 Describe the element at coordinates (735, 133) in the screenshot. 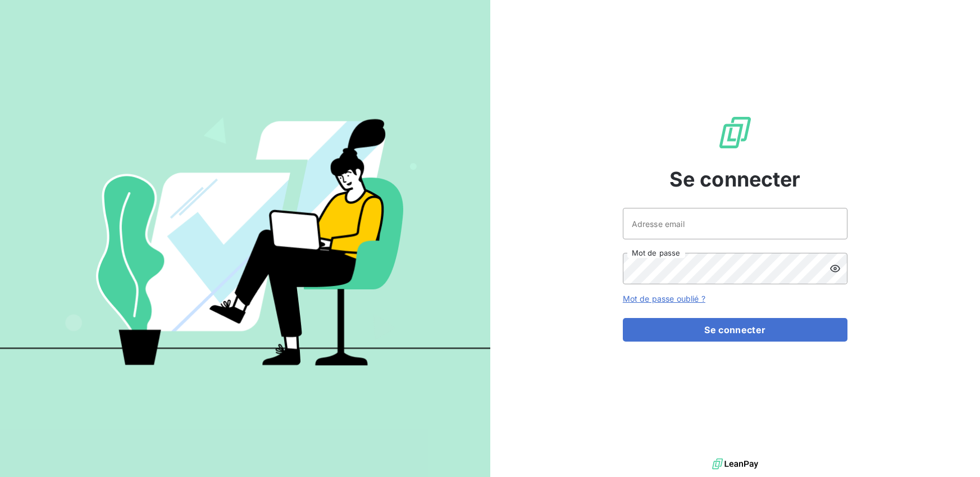

I see `img: Logo LeanPay` at that location.